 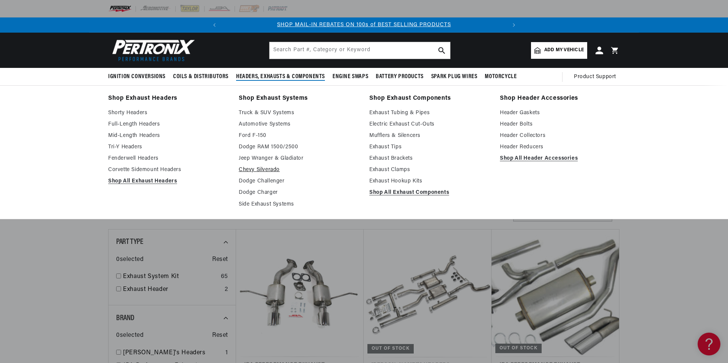 What do you see at coordinates (299, 113) in the screenshot?
I see `a: Truck & SUV Systems` at bounding box center [299, 113].